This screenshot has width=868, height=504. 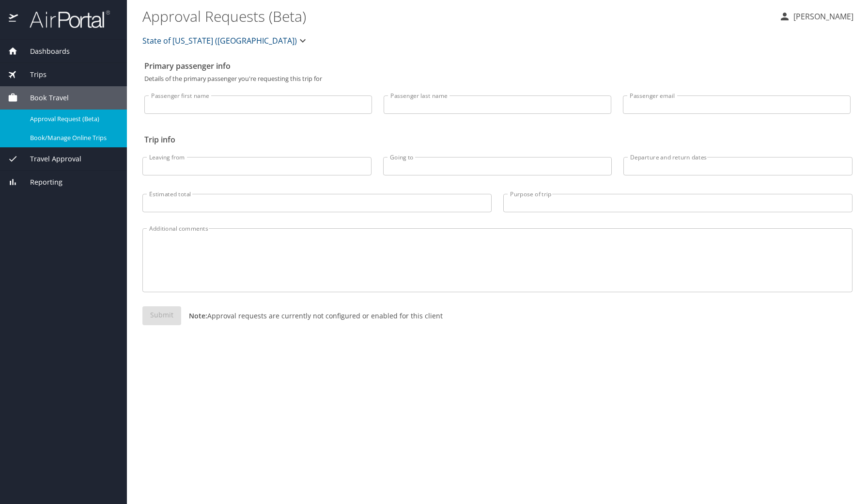 I want to click on img: airportal-logo.png, so click(x=65, y=19).